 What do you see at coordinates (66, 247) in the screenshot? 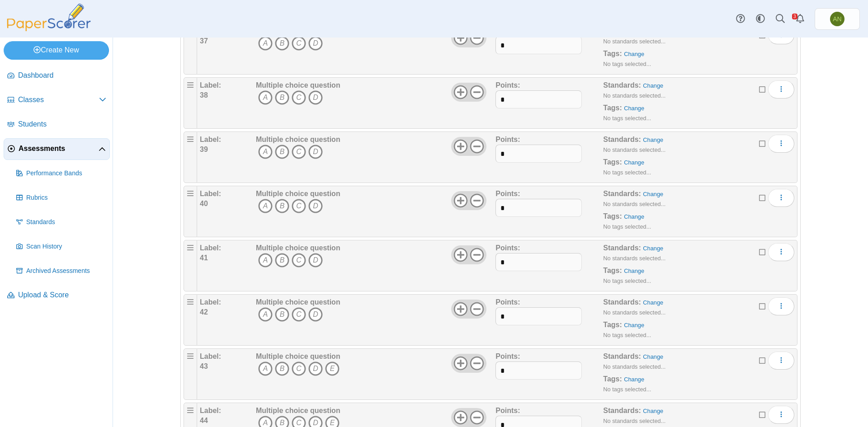
I see `span: Scan History` at bounding box center [66, 247].